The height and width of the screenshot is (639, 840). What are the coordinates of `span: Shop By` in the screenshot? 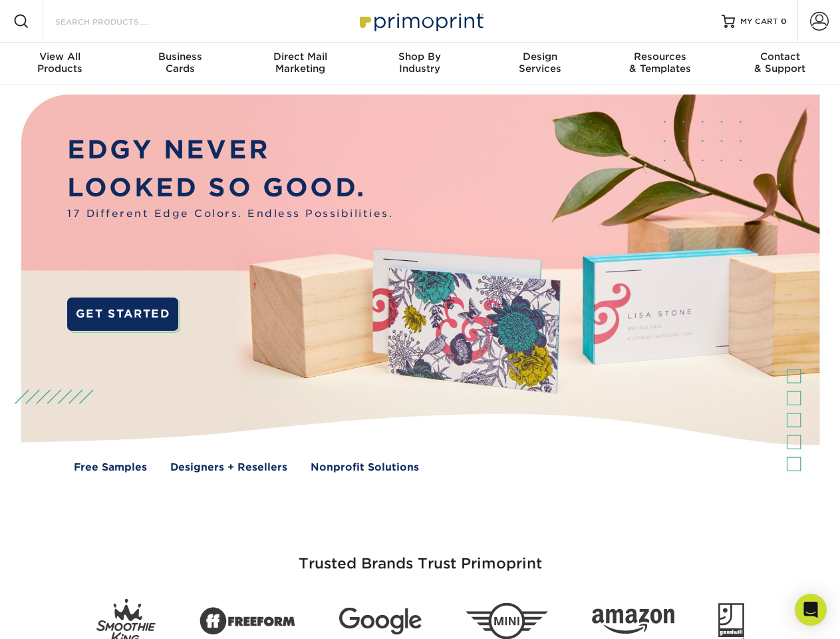 It's located at (420, 56).